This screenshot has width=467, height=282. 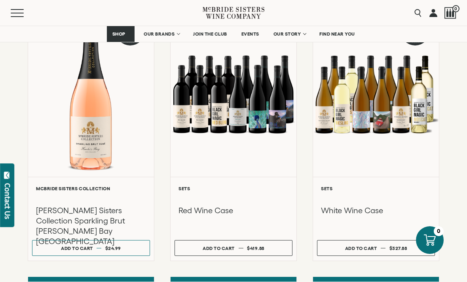 What do you see at coordinates (456, 9) in the screenshot?
I see `span: 0` at bounding box center [456, 9].